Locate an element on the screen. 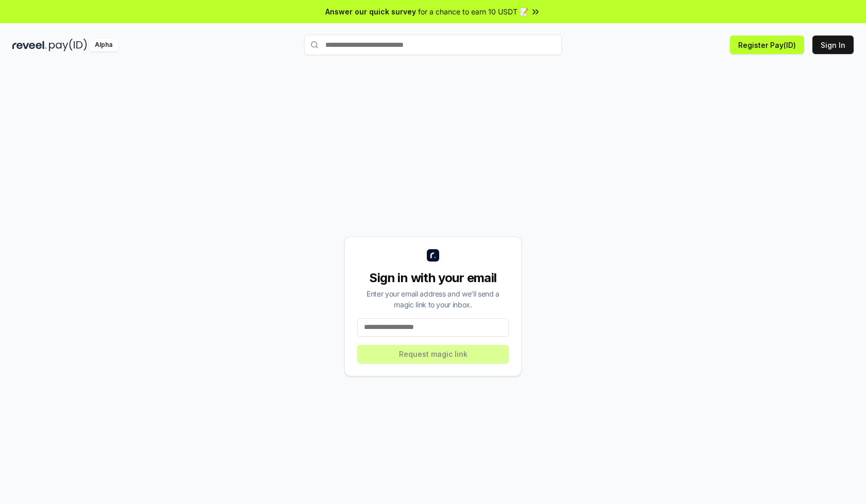  img: pay_id is located at coordinates (68, 45).